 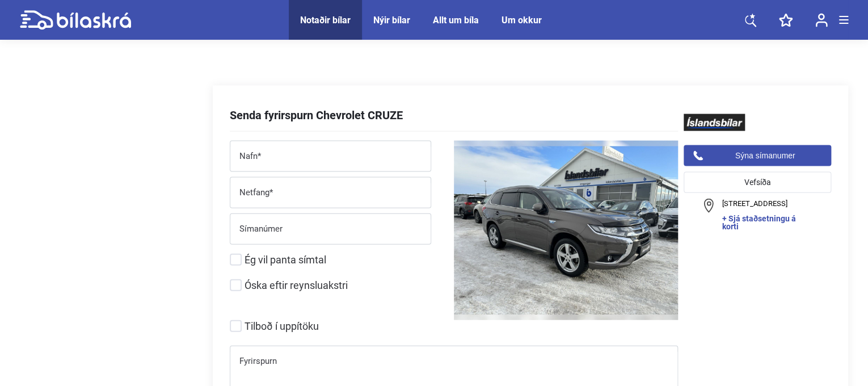 What do you see at coordinates (285, 259) in the screenshot?
I see `span: Ég vil panta símtal` at bounding box center [285, 259].